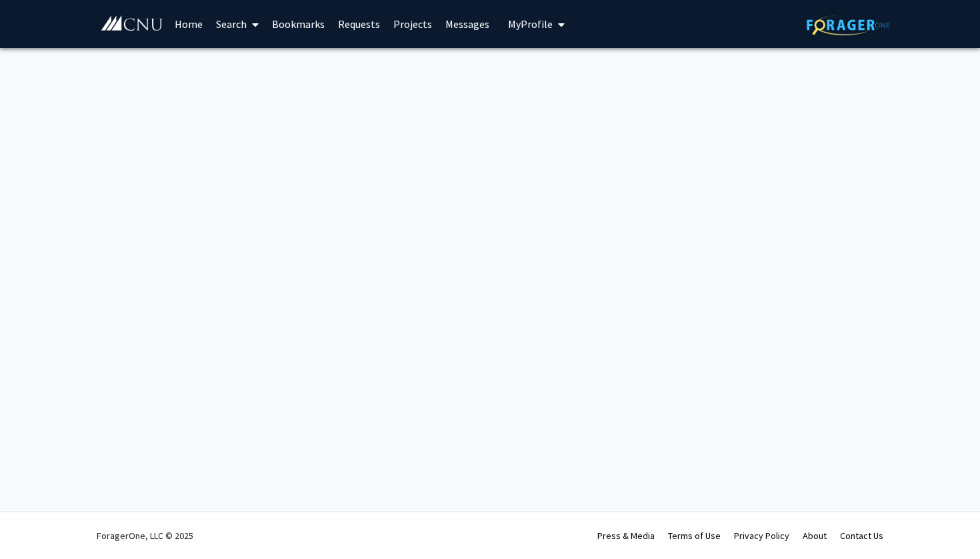  What do you see at coordinates (848, 25) in the screenshot?
I see `img: ForagerOne Logo` at bounding box center [848, 25].